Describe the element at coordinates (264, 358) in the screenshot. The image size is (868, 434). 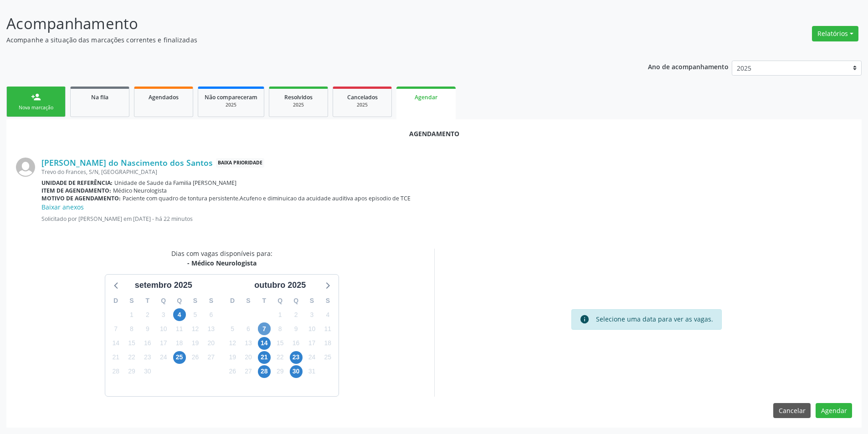
I see `span: terça-feira, 21 de outubro de 2025` at that location.